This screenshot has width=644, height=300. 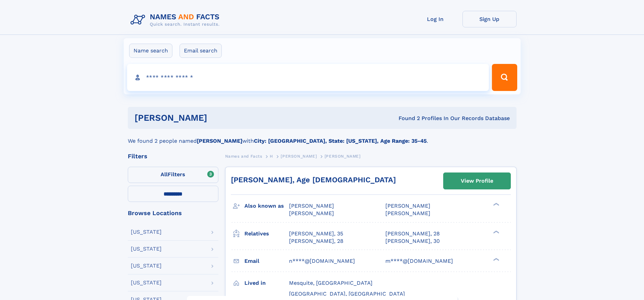 I want to click on a: Log In, so click(x=435, y=19).